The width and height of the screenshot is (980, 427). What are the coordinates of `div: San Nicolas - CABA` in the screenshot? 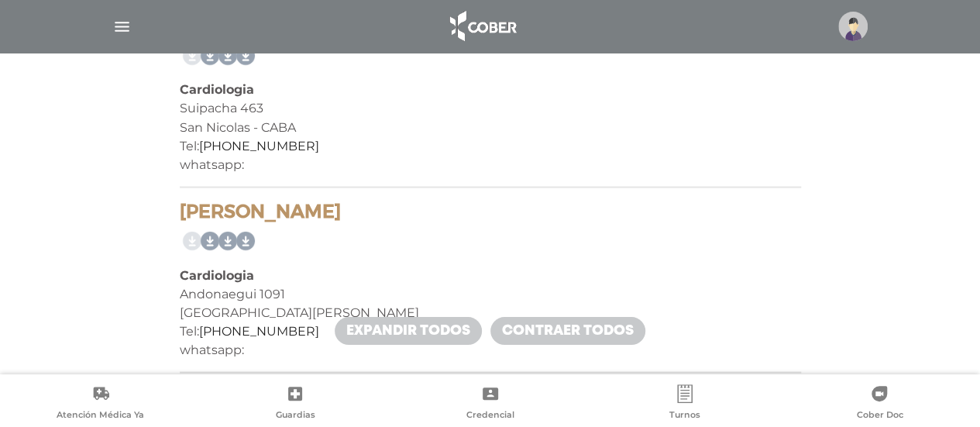 It's located at (490, 127).